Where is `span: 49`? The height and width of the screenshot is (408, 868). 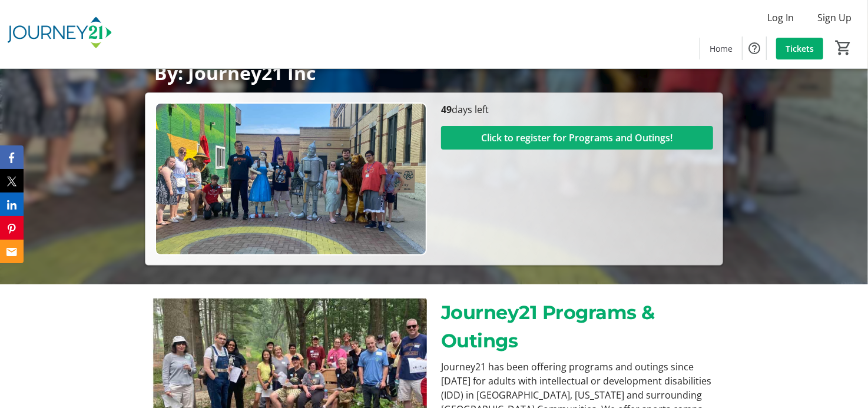 span: 49 is located at coordinates (446, 109).